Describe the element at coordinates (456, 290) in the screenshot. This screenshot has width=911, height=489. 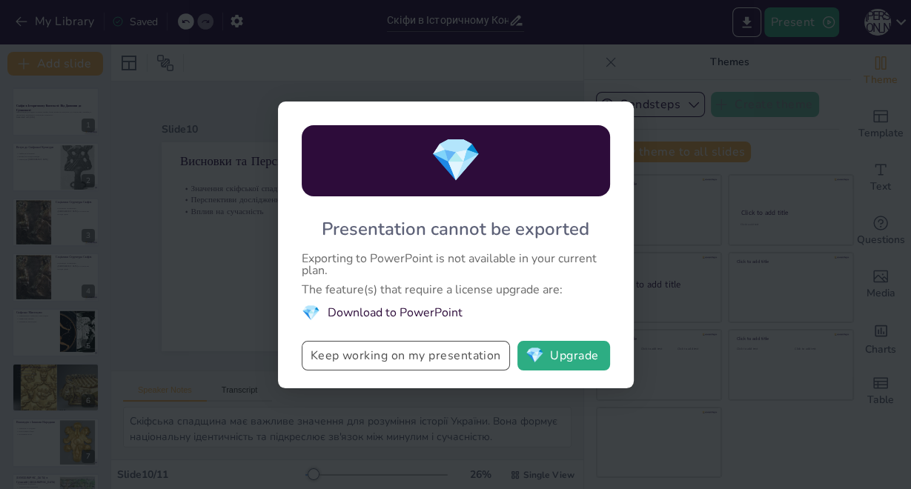
I see `div: The feature(s) that require a license upgrade are:` at that location.